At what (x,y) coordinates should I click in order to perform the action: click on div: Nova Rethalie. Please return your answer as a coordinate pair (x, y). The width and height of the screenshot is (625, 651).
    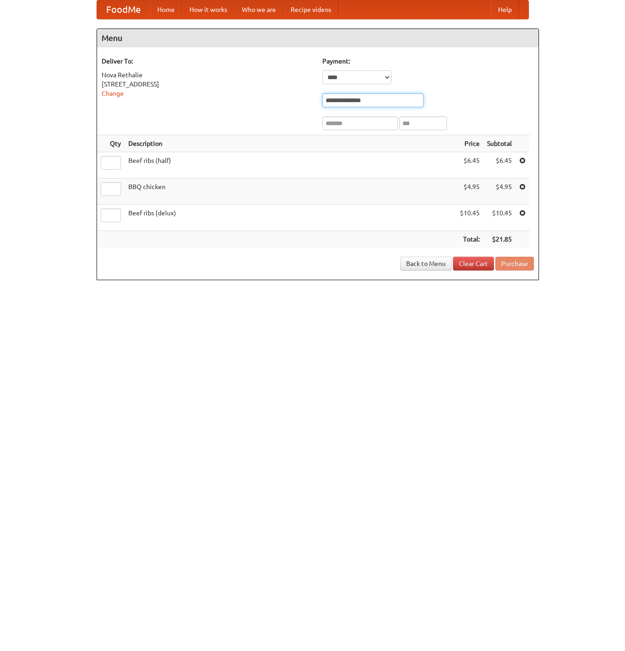
    Looking at the image, I should click on (207, 75).